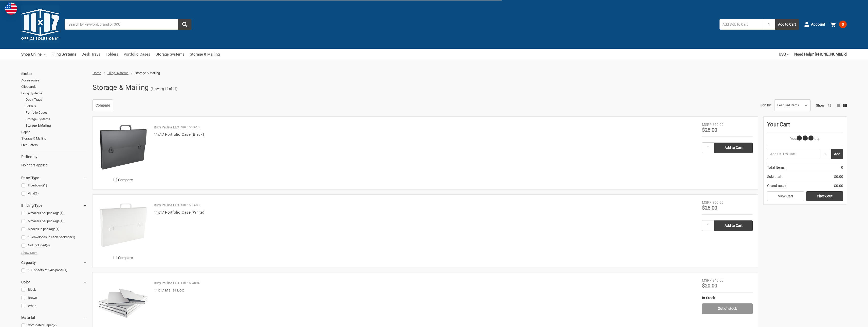  I want to click on div: No filters applied, so click(54, 160).